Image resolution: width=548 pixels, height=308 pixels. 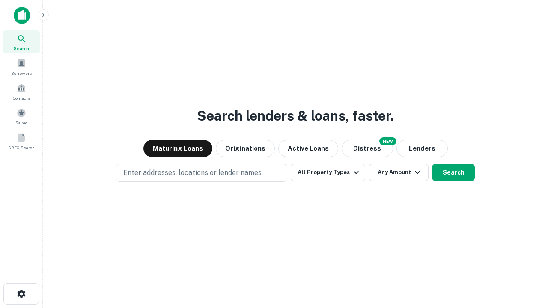 What do you see at coordinates (202, 173) in the screenshot?
I see `button: Enter addresses, locations or lender names` at bounding box center [202, 173].